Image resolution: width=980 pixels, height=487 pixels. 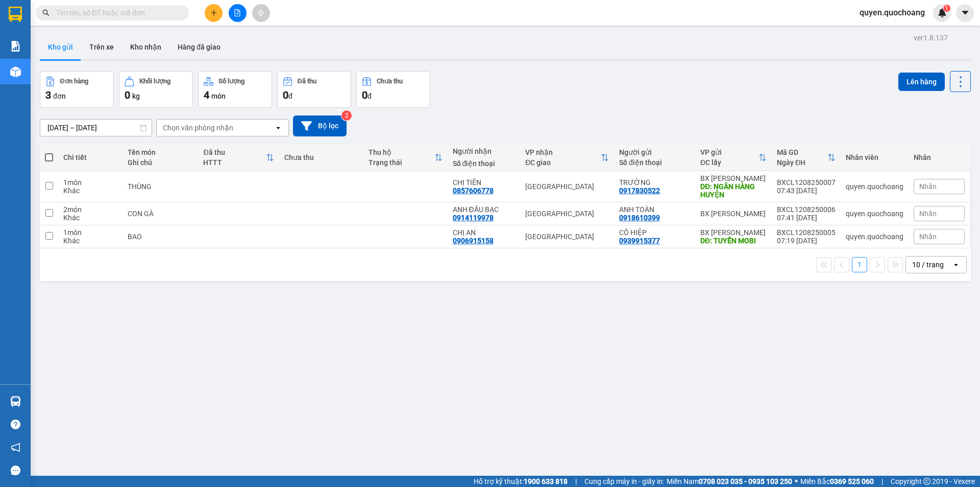 I want to click on button: Lên hàng, so click(x=921, y=82).